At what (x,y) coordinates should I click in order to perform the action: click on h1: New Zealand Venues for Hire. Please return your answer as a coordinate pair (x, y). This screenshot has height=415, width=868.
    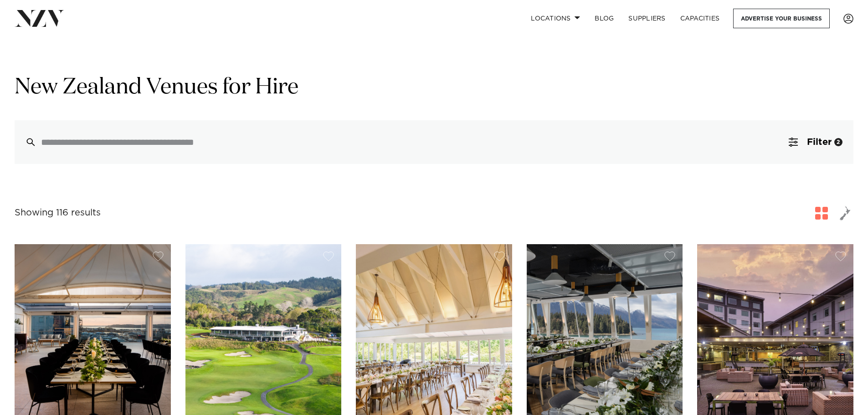
    Looking at the image, I should click on (434, 88).